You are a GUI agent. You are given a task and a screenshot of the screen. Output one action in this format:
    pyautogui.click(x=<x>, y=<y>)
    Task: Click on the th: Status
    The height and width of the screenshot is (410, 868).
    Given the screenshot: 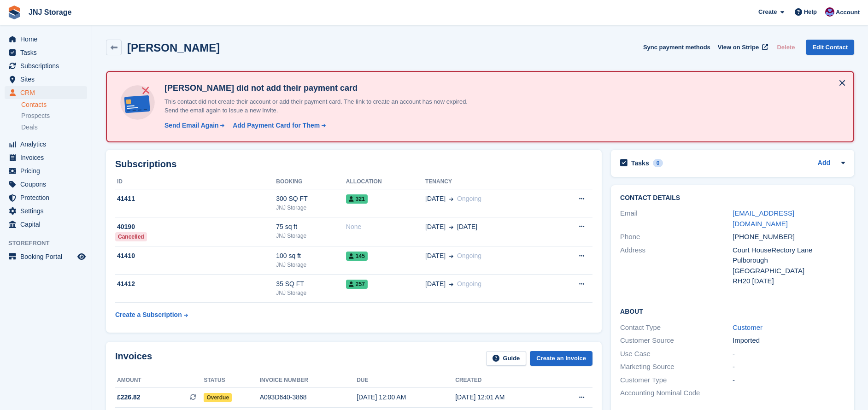 What is the action you would take?
    pyautogui.click(x=232, y=380)
    